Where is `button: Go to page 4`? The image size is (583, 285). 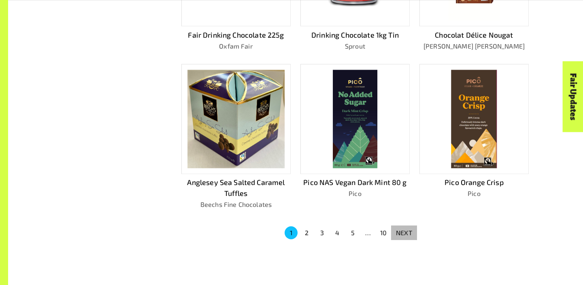 button: Go to page 4 is located at coordinates (337, 233).